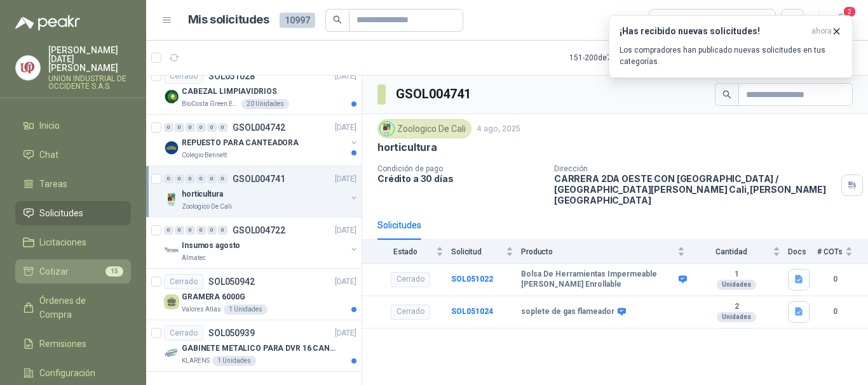 The height and width of the screenshot is (385, 868). Describe the element at coordinates (50, 126) in the screenshot. I see `span: Inicio` at that location.